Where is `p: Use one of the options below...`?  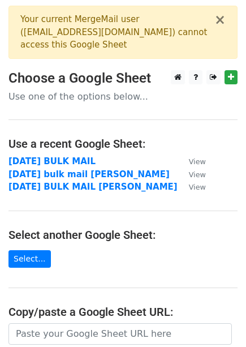
p: Use one of the options below... is located at coordinates (123, 96).